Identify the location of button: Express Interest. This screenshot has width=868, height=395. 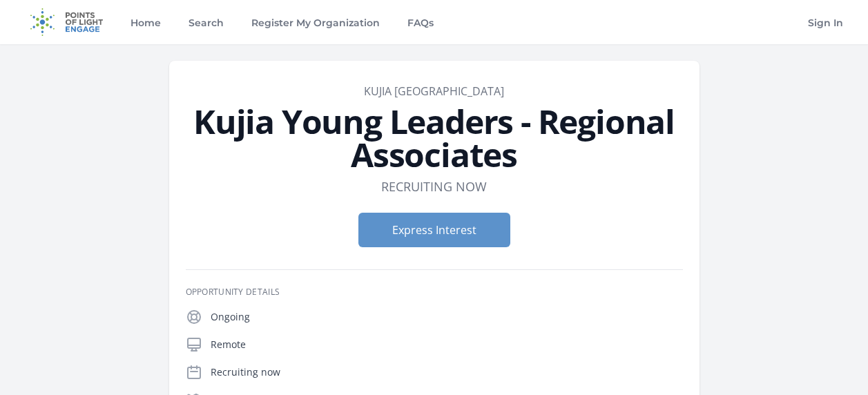
(434, 230).